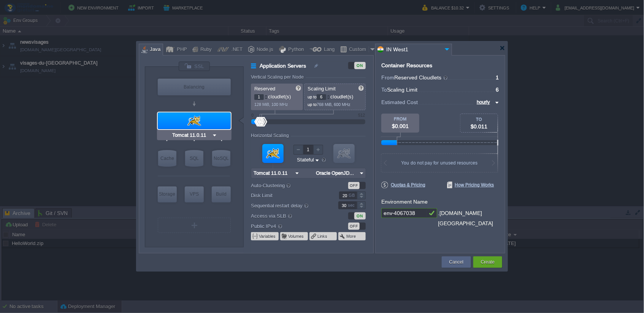 The height and width of the screenshot is (313, 644). What do you see at coordinates (289, 226) in the screenshot?
I see `label: Public IPv4` at bounding box center [289, 226].